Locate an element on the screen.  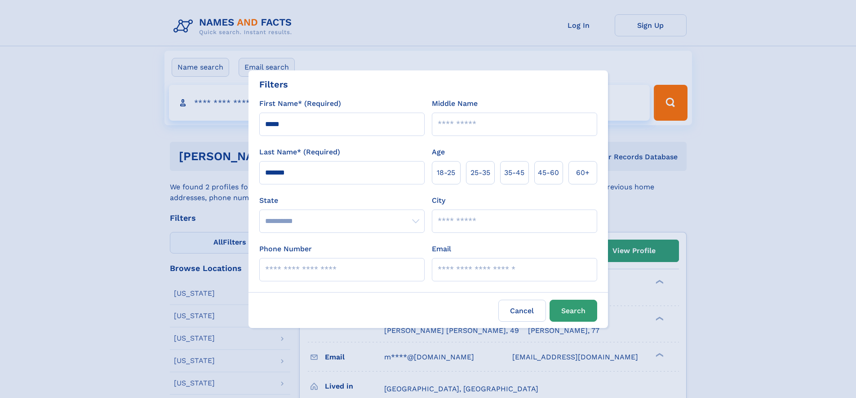
label: First Name* (Required) is located at coordinates (300, 104).